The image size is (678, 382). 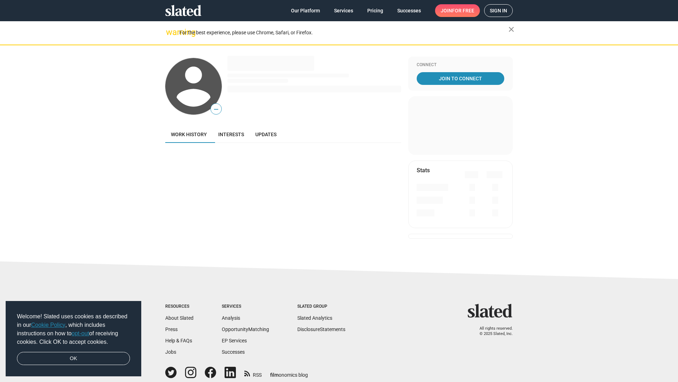 What do you see at coordinates (344, 33) in the screenshot?
I see `div: For the best experience, please use Chrome, Safari, or Firefox.` at bounding box center [344, 33].